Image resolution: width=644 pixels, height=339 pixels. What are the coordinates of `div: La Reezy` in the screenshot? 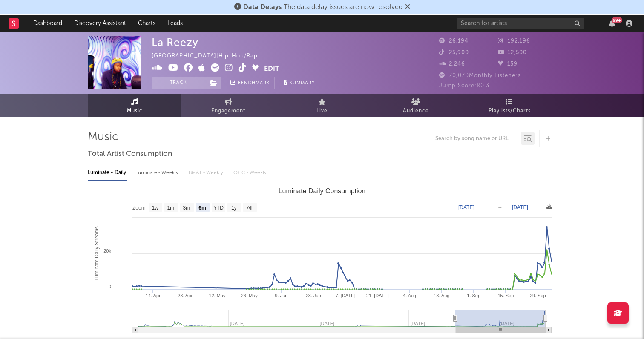 It's located at (175, 42).